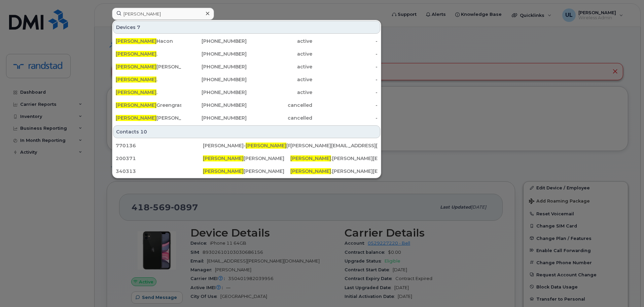 The height and width of the screenshot is (307, 644). What do you see at coordinates (149, 41) in the screenshot?
I see `div: Hacon` at bounding box center [149, 41].